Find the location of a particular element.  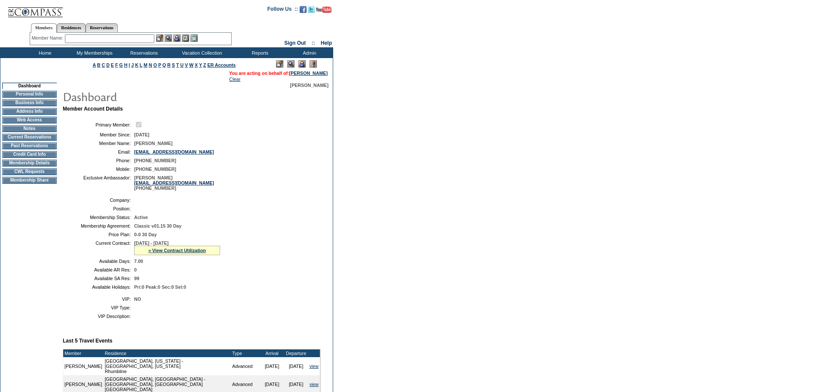

a: Residences is located at coordinates (71, 28).